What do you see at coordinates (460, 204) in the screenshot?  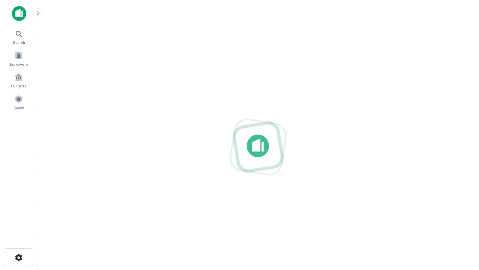 I see `div: Chat Widget` at bounding box center [460, 204].